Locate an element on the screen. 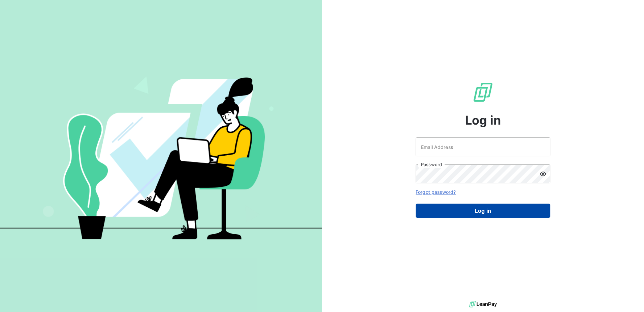 This screenshot has height=312, width=644. img: logo is located at coordinates (483, 304).